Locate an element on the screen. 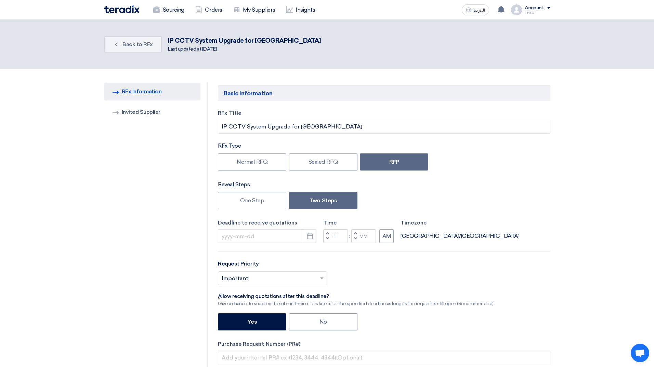 The image size is (654, 367). img: Teradix logo is located at coordinates (122, 9).